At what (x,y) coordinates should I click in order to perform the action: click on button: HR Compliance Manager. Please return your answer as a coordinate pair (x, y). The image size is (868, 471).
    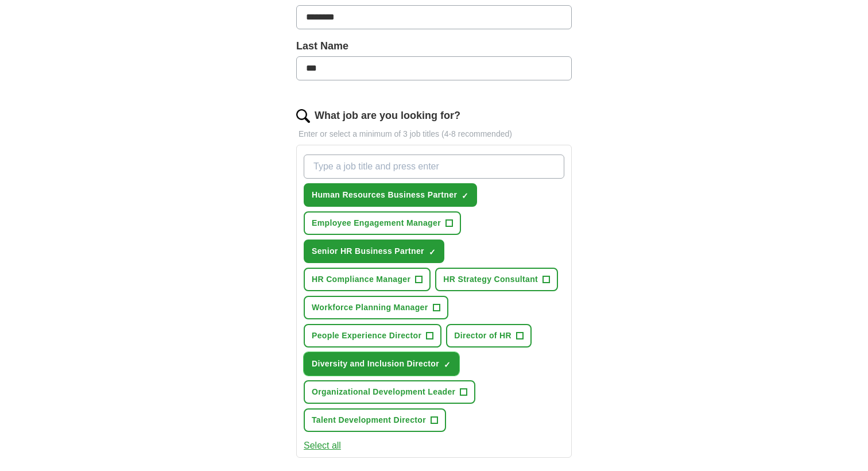
    Looking at the image, I should click on (367, 279).